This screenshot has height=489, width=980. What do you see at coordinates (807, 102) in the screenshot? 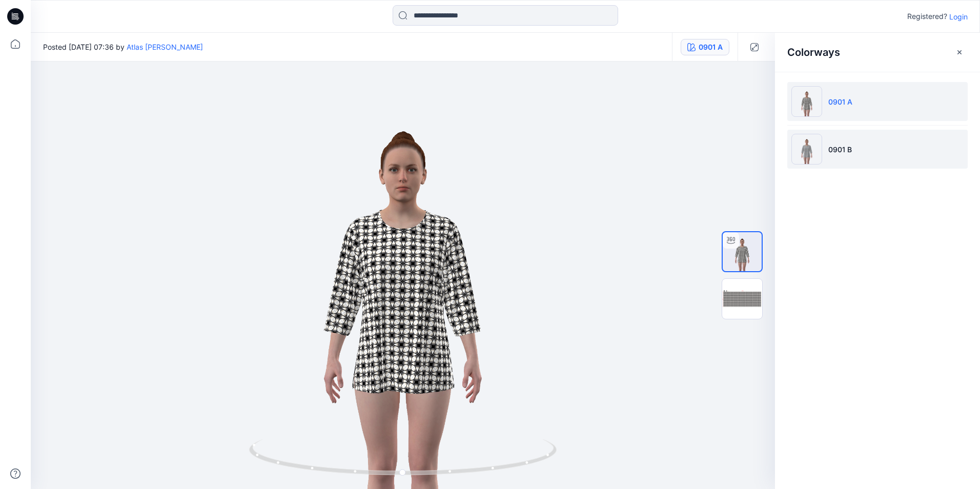
I see `img: 0901 A` at bounding box center [807, 102].